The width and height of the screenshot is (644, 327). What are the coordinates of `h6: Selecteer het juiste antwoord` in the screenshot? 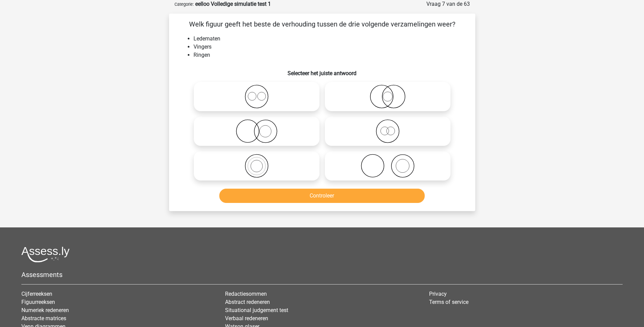 It's located at (322, 70).